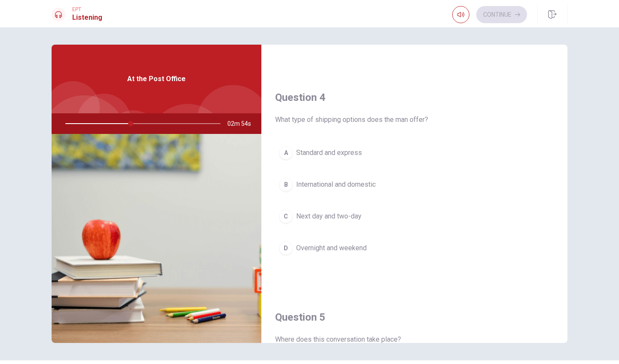 This screenshot has height=364, width=619. Describe the element at coordinates (414, 248) in the screenshot. I see `button: DOvernight and weekend` at that location.